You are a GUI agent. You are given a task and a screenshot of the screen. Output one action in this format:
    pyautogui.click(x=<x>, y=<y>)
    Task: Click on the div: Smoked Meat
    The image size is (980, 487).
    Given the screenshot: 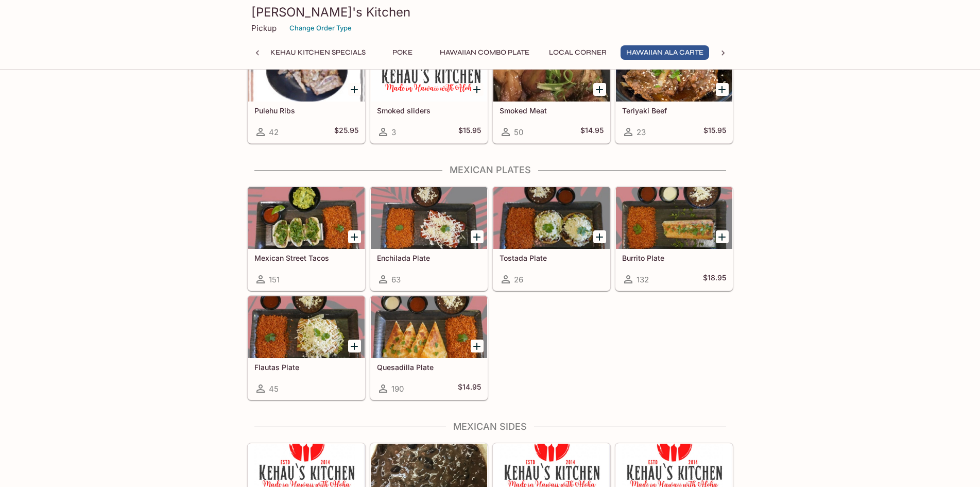 What is the action you would take?
    pyautogui.click(x=552, y=70)
    